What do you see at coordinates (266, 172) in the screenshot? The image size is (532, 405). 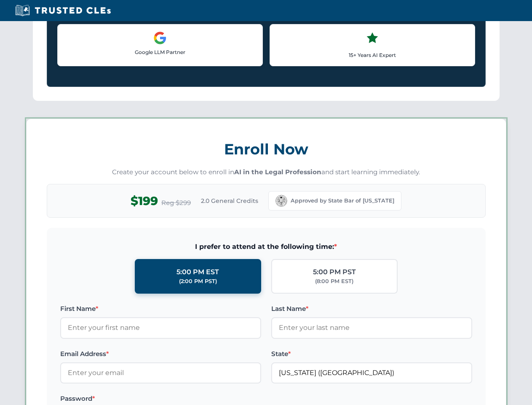 I see `p: Create your account below to enroll in and start learning immediately.` at bounding box center [266, 172].